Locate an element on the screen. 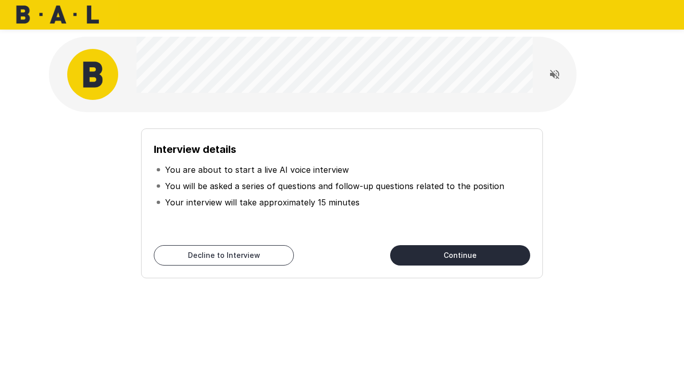 Image resolution: width=684 pixels, height=369 pixels. button: Decline to Interview is located at coordinates (224, 255).